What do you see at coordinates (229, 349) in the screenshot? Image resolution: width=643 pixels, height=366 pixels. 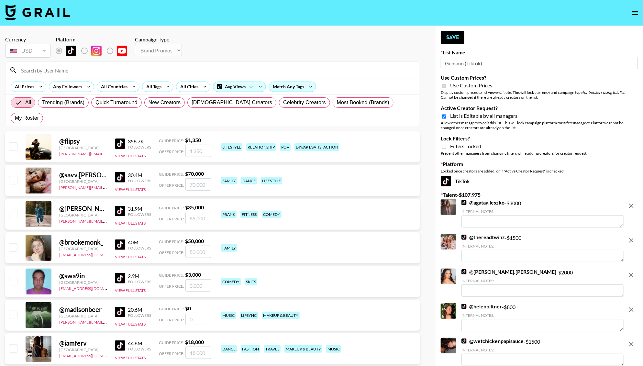 I see `div: dance` at bounding box center [229, 349].